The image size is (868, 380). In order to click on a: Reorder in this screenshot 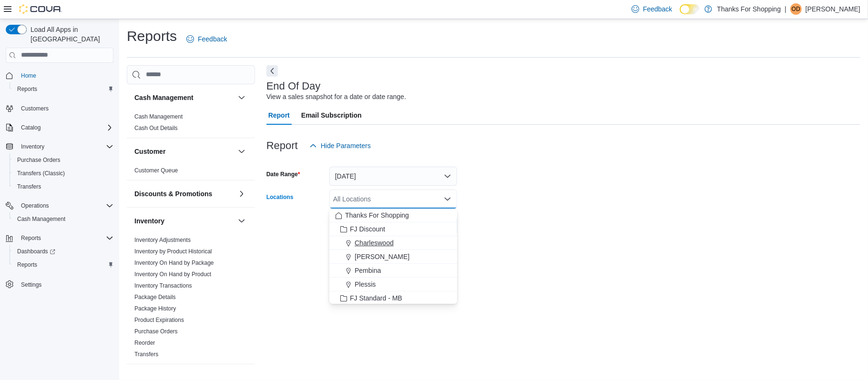, I will do `click(144, 343)`.